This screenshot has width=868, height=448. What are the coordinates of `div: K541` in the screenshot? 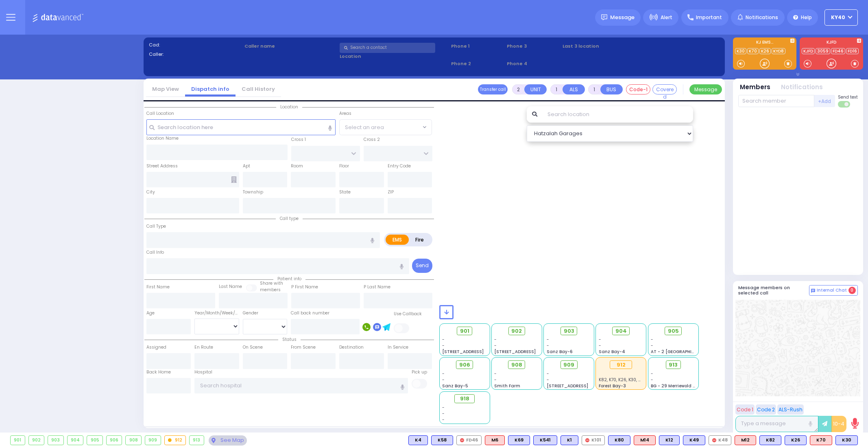 It's located at (545, 440).